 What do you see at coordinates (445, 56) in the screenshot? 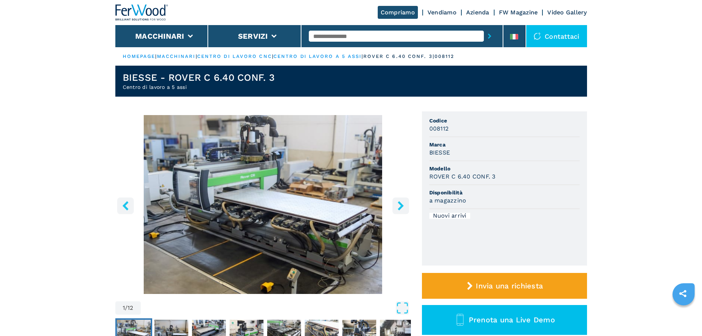
I see `p: 008112` at bounding box center [445, 56].